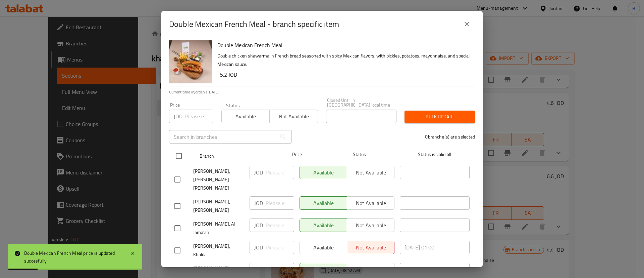 Image resolution: width=644 pixels, height=278 pixels. What do you see at coordinates (223, 137) in the screenshot?
I see `input: Search in branches` at bounding box center [223, 137].